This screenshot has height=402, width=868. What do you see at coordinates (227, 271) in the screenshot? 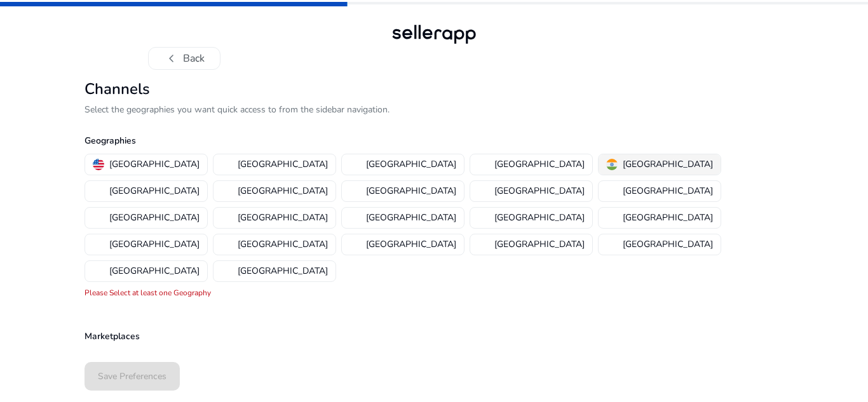
I see `img: za.svg` at bounding box center [227, 271].